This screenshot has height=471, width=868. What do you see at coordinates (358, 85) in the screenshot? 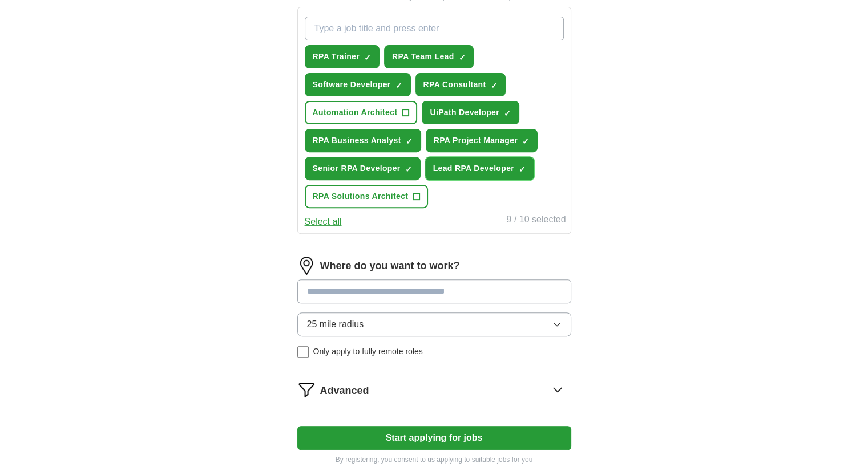
I see `button: Software Developer✓` at bounding box center [358, 85].